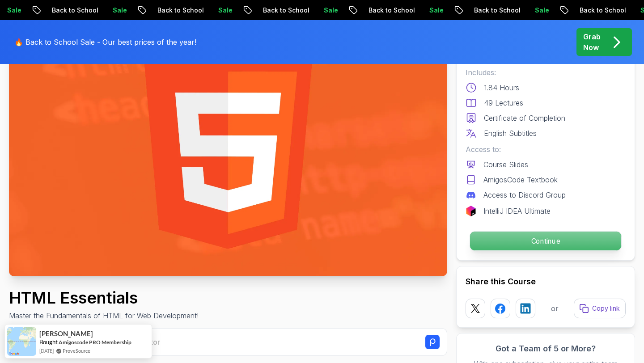  I want to click on h2: Share this Course, so click(545, 282).